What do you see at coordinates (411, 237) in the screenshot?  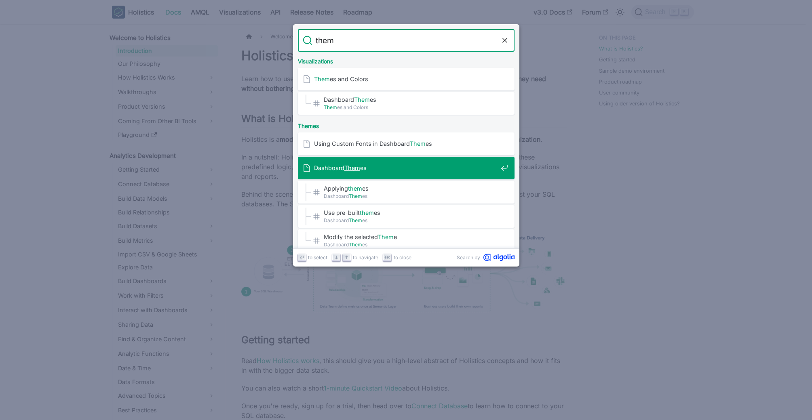 I see `span: Modify the selected e​` at bounding box center [411, 237].